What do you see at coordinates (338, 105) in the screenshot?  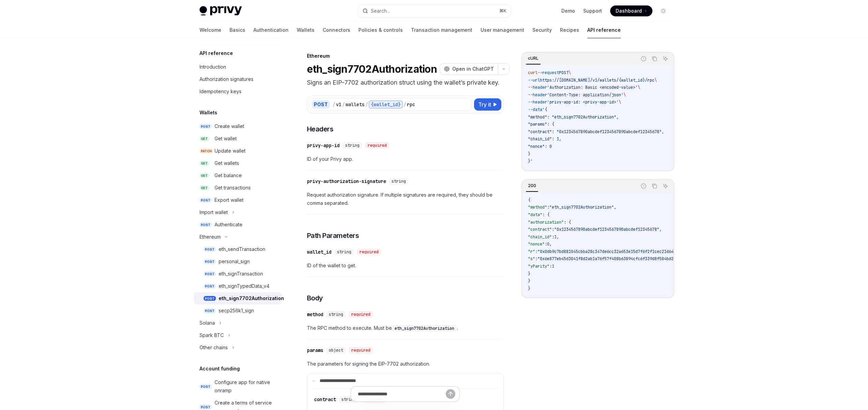 I see `div: v1` at bounding box center [338, 105].